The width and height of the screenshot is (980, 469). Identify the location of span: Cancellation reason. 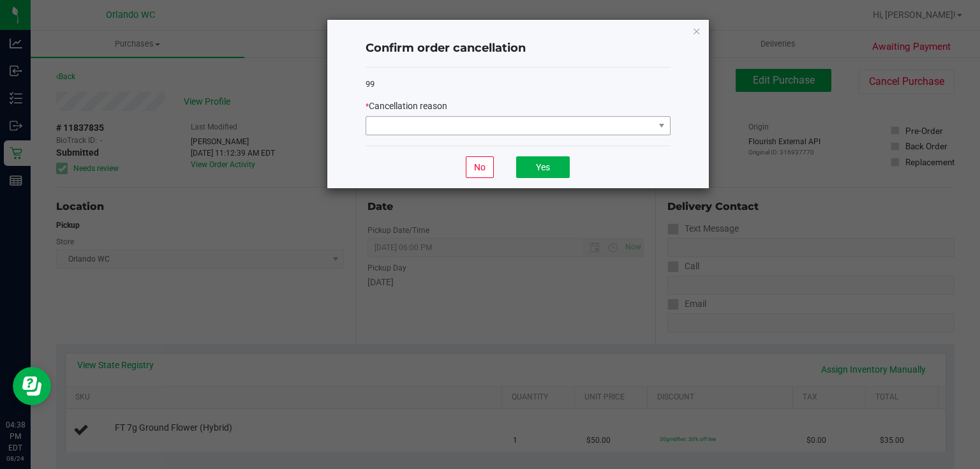
(408, 106).